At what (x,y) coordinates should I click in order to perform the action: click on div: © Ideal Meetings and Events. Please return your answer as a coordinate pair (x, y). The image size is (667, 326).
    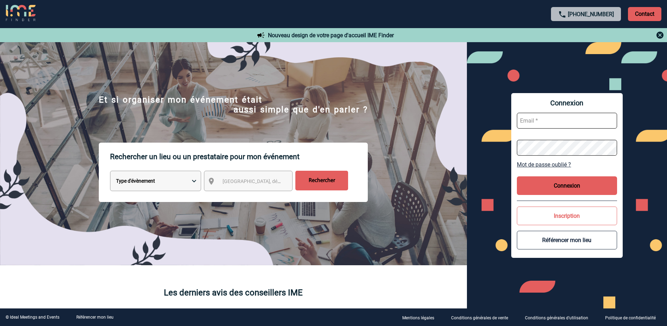
    Looking at the image, I should click on (32, 317).